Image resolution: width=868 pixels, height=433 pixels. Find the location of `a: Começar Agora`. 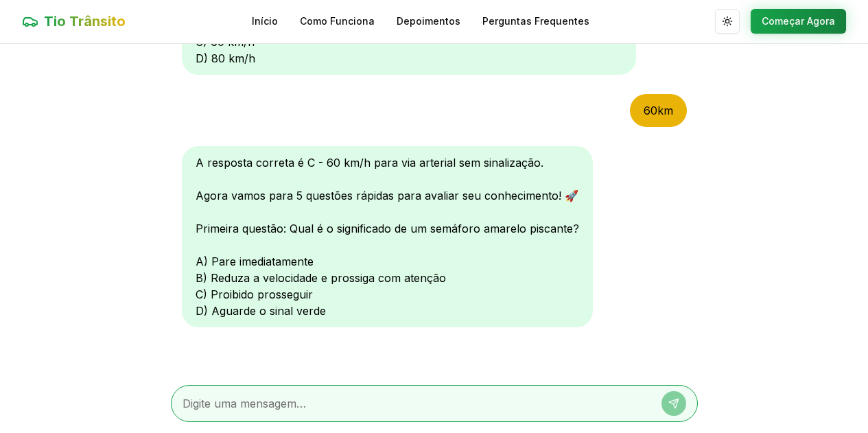

a: Começar Agora is located at coordinates (799, 21).